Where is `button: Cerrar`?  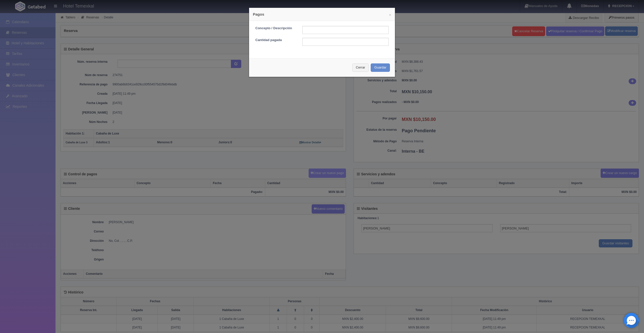
button: Cerrar is located at coordinates (360, 68).